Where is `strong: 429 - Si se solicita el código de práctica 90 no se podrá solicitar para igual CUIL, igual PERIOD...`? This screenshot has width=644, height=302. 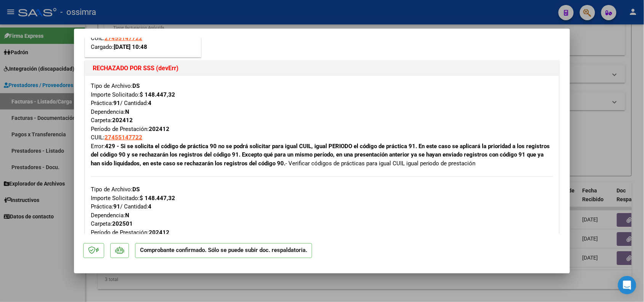 strong: 429 - Si se solicita el código de práctica 90 no se podrá solicitar para igual CUIL, igual PERIOD... is located at coordinates (321, 154).